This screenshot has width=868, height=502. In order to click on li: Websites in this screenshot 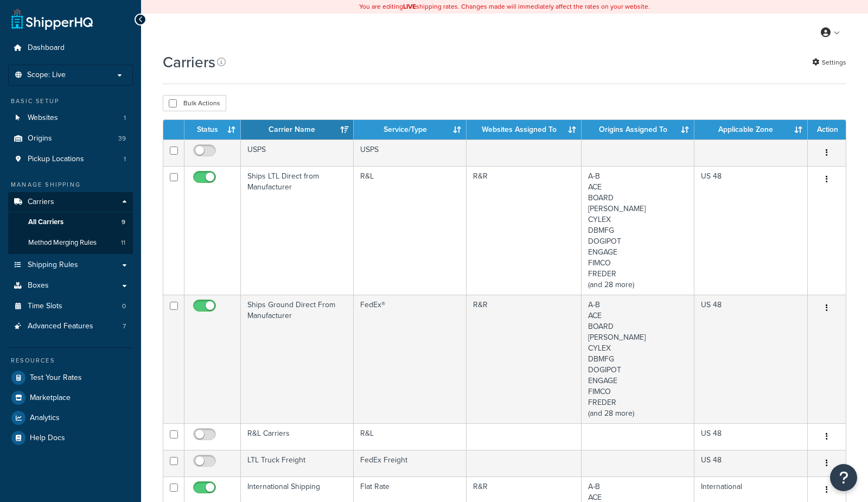, I will do `click(71, 118)`.